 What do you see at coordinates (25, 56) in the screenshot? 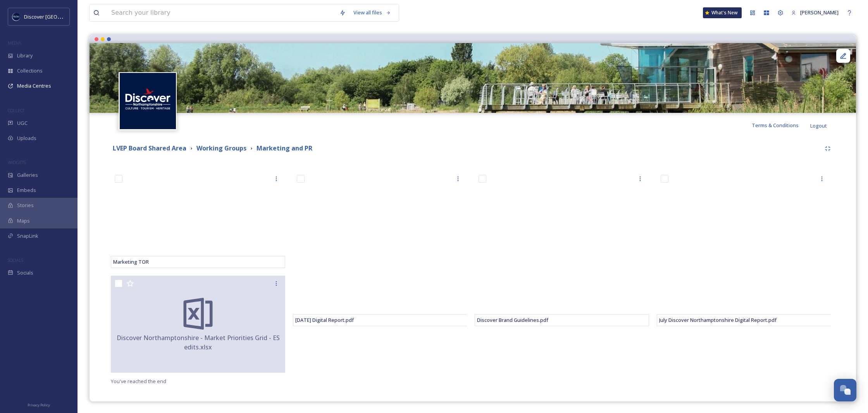
I see `span: Library` at bounding box center [25, 56].